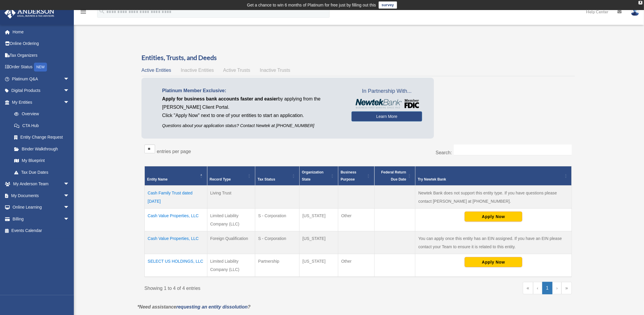  Describe the element at coordinates (388, 5) in the screenshot. I see `a: survey` at that location.